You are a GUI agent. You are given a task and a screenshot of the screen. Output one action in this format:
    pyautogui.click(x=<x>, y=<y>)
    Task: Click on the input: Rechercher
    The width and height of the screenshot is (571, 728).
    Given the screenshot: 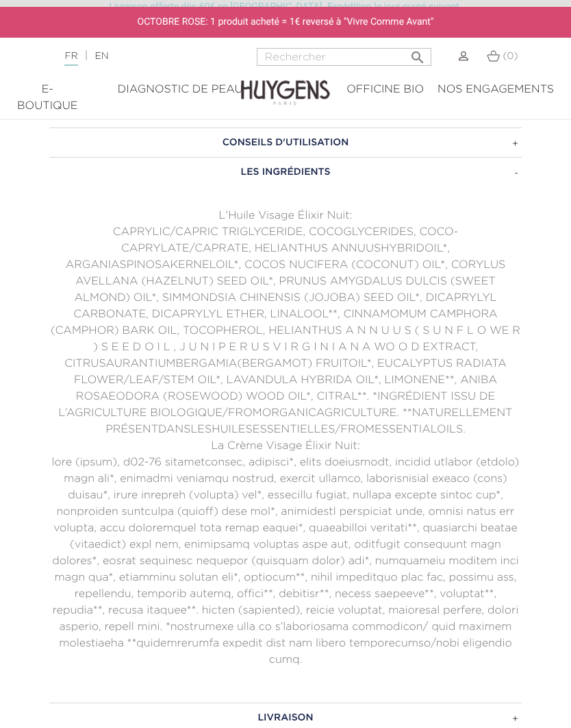 What is the action you would take?
    pyautogui.click(x=344, y=57)
    